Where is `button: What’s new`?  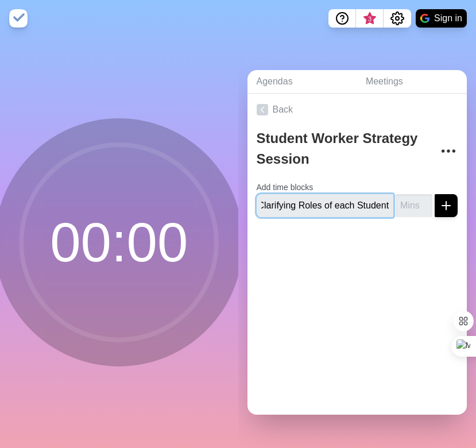 button: What’s new is located at coordinates (370, 18).